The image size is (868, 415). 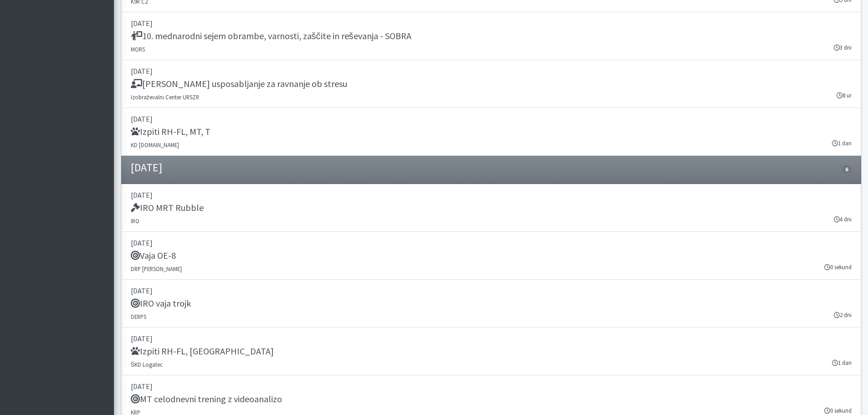 I want to click on small: MORS, so click(x=138, y=49).